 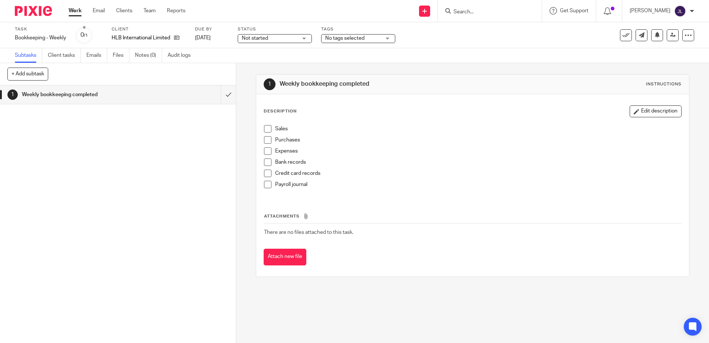 What do you see at coordinates (40, 29) in the screenshot?
I see `label: Task` at bounding box center [40, 29].